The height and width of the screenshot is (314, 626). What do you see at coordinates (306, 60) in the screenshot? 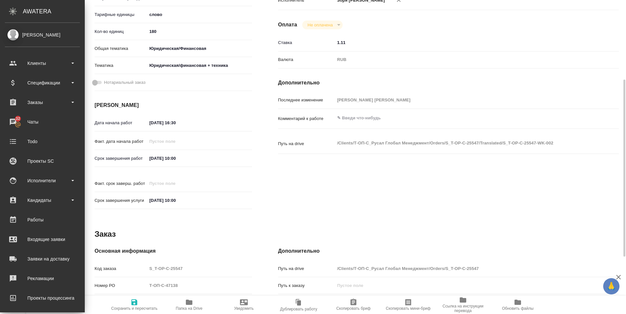
I see `p: Валюта` at bounding box center [306, 60].